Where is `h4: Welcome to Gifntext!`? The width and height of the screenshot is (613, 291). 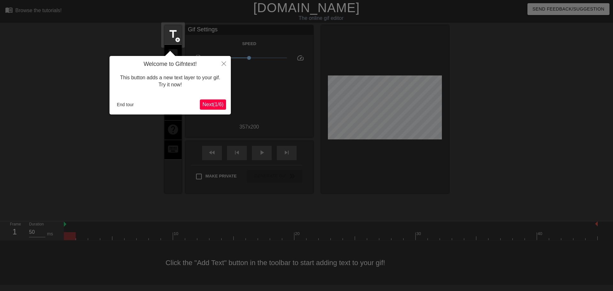
h4: Welcome to Gifntext! is located at coordinates (170, 64).